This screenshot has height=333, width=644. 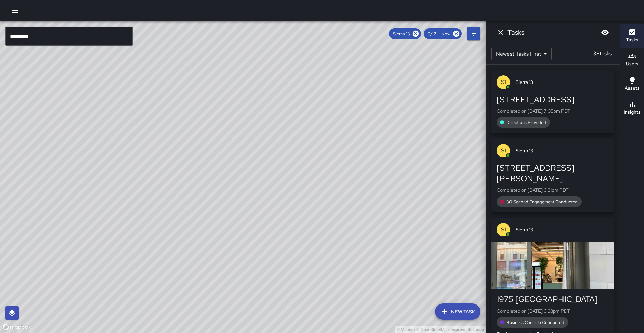 What do you see at coordinates (632, 64) in the screenshot?
I see `h6: Users` at bounding box center [632, 64].